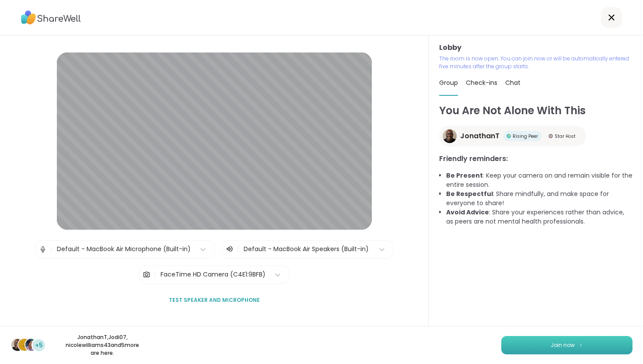  I want to click on h3: Lobby, so click(536, 48).